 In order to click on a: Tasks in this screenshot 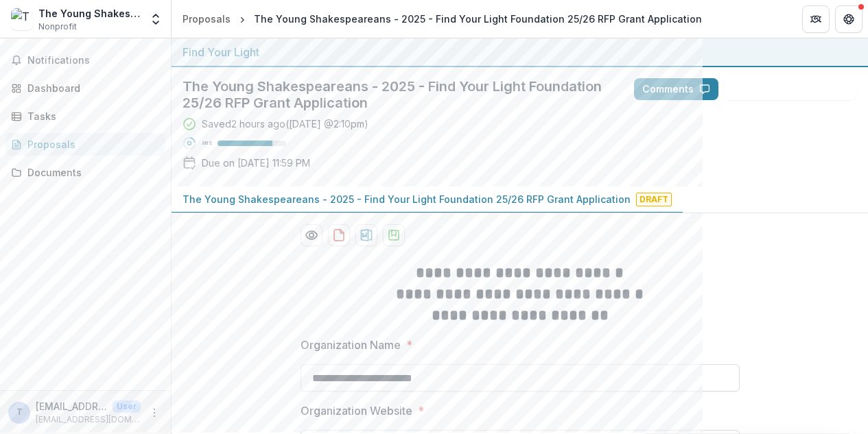, I will do `click(85, 116)`.